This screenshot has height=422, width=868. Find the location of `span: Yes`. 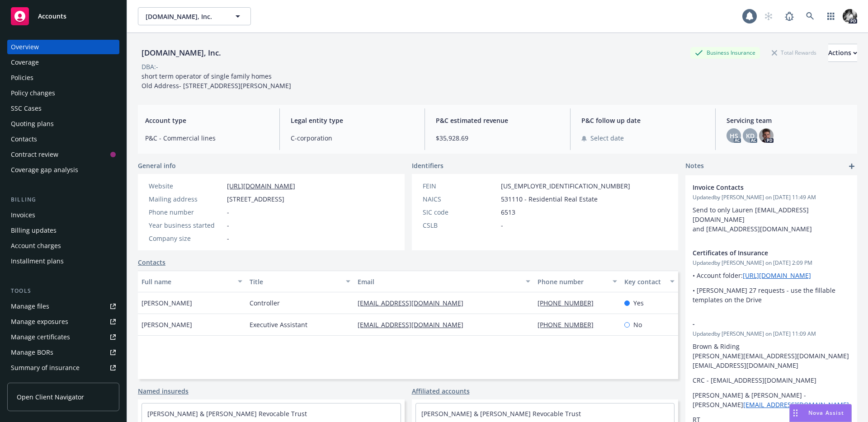

span: Yes is located at coordinates (638, 303).